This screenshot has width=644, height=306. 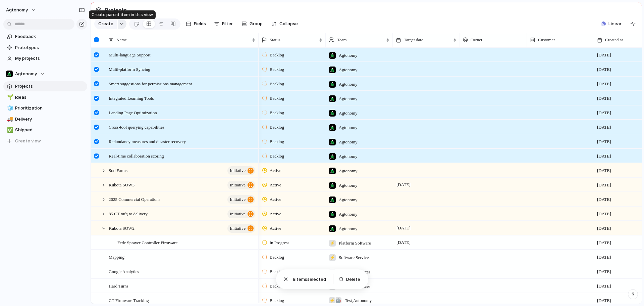 I want to click on span: 85 CT mfg to delivery, so click(x=128, y=213).